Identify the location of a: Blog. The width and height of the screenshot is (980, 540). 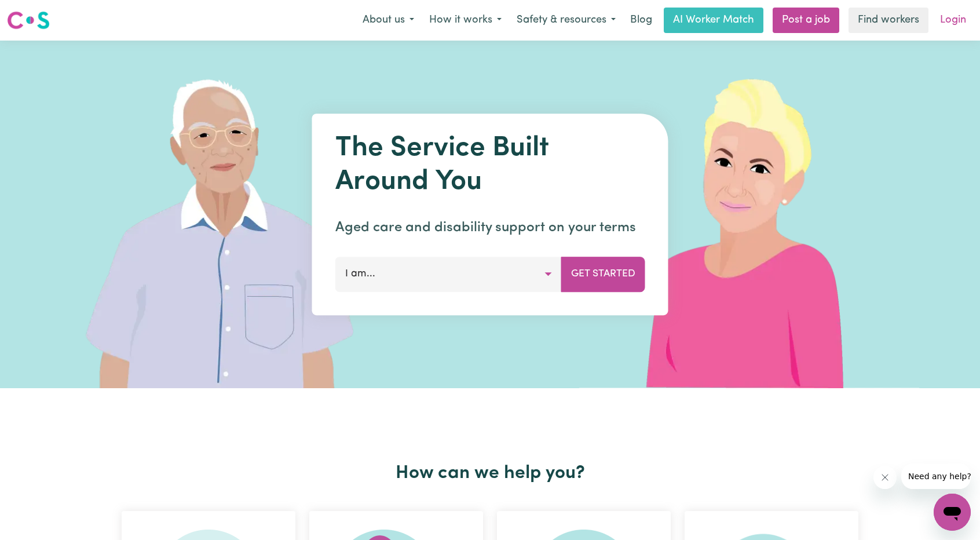
(641, 20).